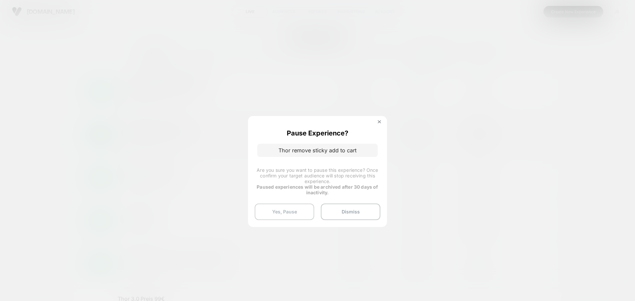  Describe the element at coordinates (318, 151) in the screenshot. I see `p: Thor remove sticky add to cart` at that location.